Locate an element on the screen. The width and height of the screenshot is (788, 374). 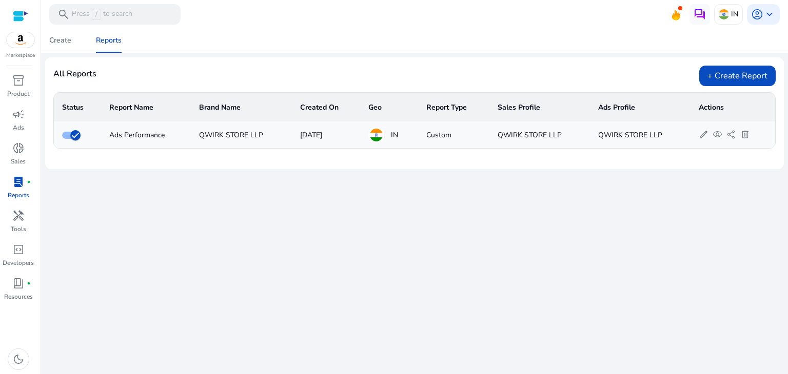
p: Marketplace is located at coordinates (21, 55).